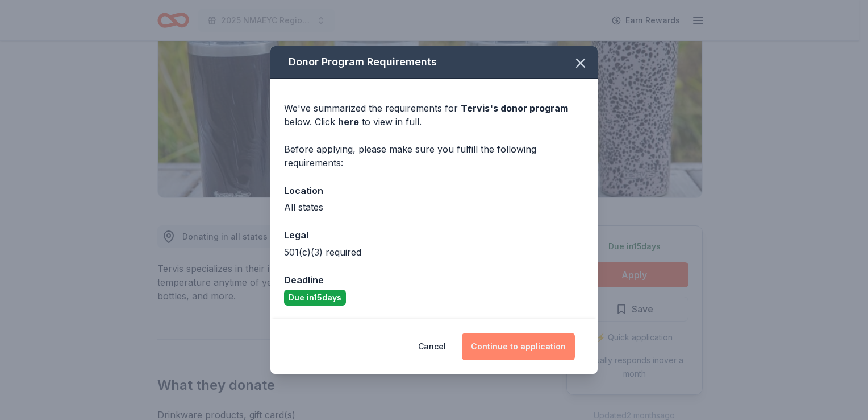 The image size is (868, 420). I want to click on span: Tervis 's donor program, so click(514, 108).